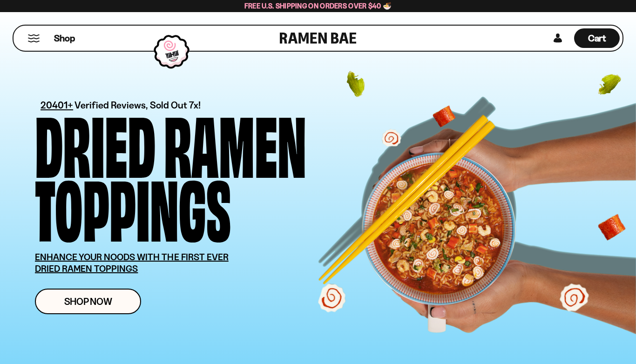 The width and height of the screenshot is (636, 364). Describe the element at coordinates (597, 38) in the screenshot. I see `div: Cart` at that location.